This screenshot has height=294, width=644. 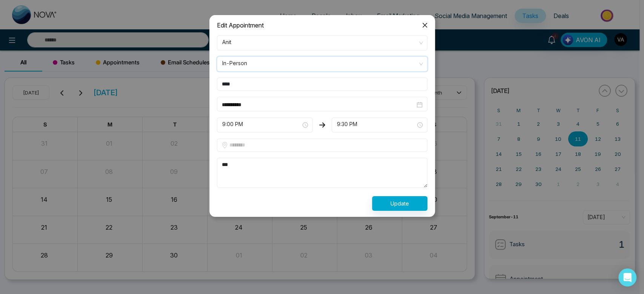 What do you see at coordinates (322, 64) in the screenshot?
I see `span: In-Person` at bounding box center [322, 64].